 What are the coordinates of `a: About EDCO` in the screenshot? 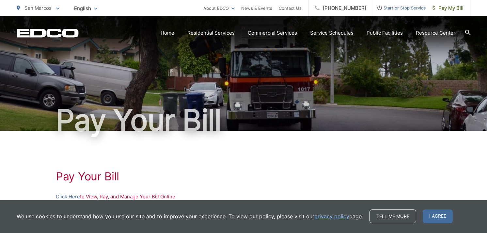 It's located at (219, 8).